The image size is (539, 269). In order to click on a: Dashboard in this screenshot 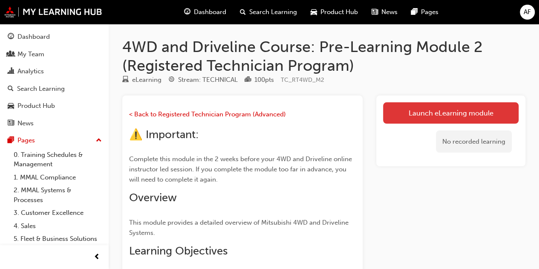, I will do `click(54, 37)`.